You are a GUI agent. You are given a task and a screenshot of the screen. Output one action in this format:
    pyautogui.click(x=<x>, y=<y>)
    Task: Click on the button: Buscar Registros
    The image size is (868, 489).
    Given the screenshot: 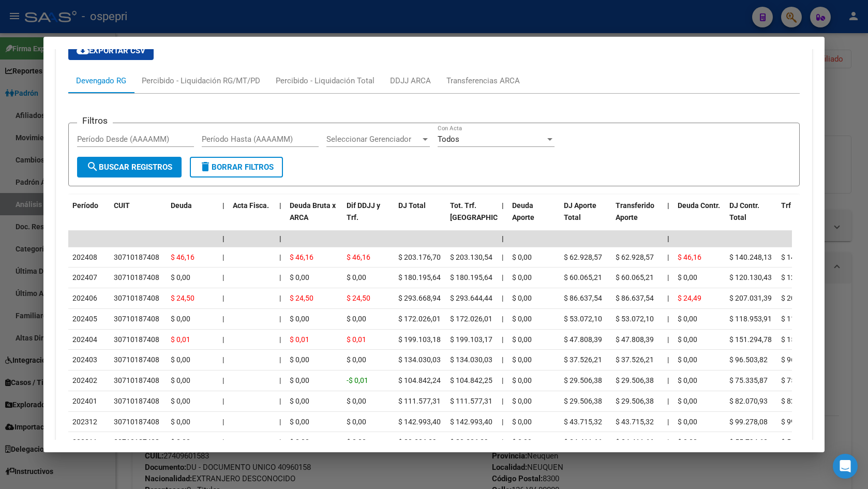 What is the action you would take?
    pyautogui.click(x=130, y=167)
    